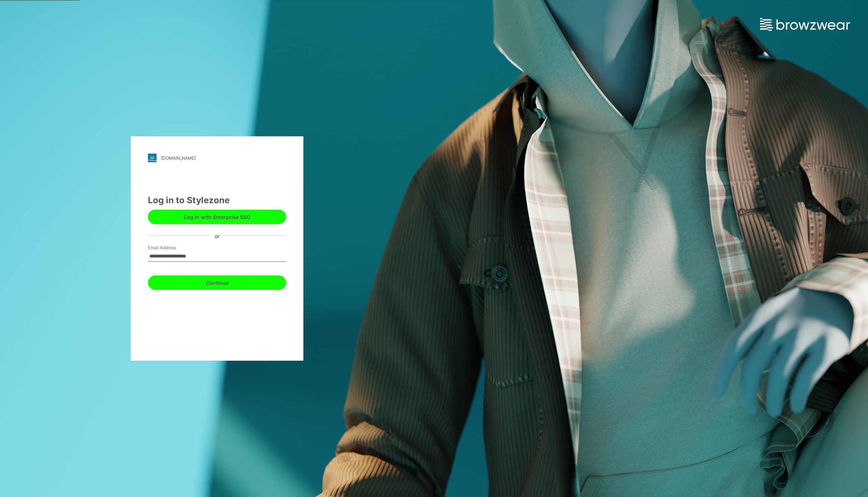  Describe the element at coordinates (173, 247) in the screenshot. I see `label: Email Address` at that location.